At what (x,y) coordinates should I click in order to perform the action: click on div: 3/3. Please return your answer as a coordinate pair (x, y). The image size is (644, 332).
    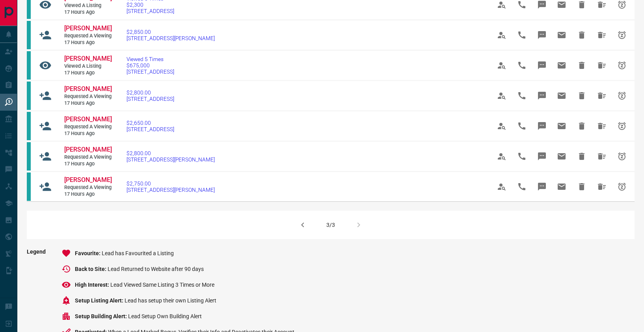
    Looking at the image, I should click on (331, 225).